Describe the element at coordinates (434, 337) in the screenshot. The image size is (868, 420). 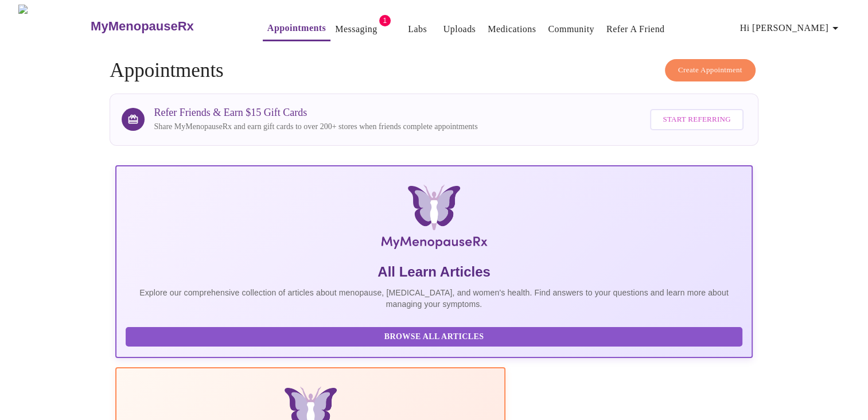
I see `span: Browse All Articles` at that location.